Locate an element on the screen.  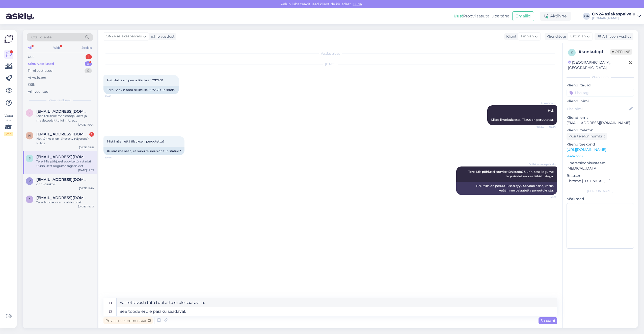
div: Vestlus algas is located at coordinates (330, 54).